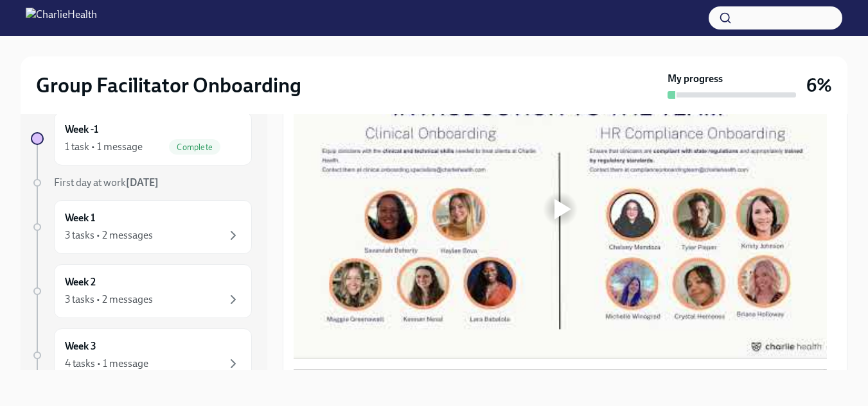 Image resolution: width=868 pixels, height=406 pixels. Describe the element at coordinates (695, 79) in the screenshot. I see `strong: My progress` at that location.